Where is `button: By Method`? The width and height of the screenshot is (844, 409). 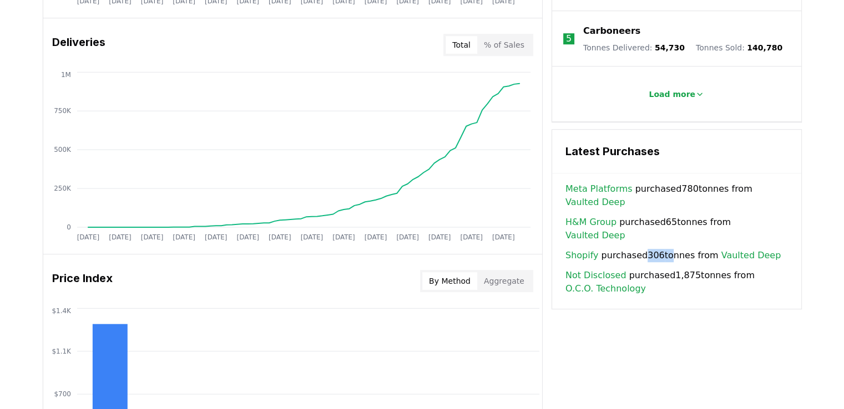
button: By Method is located at coordinates (449, 281).